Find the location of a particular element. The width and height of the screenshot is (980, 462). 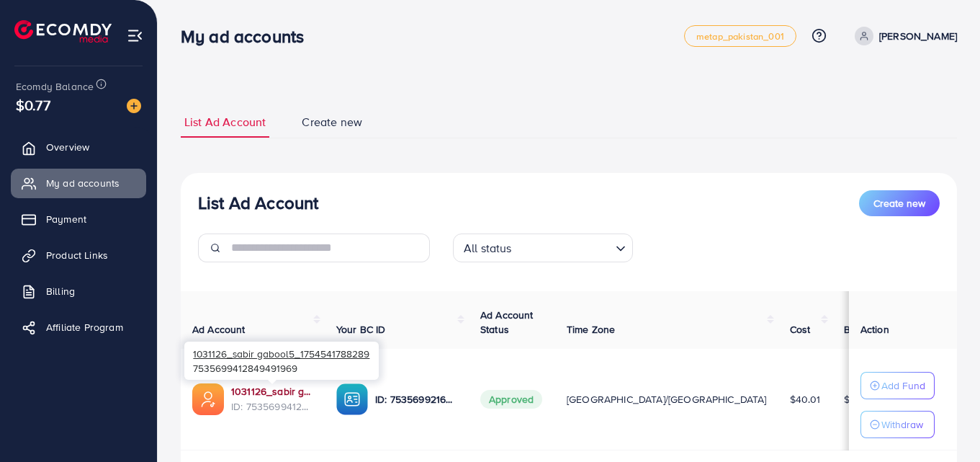

span: Ad Account Status is located at coordinates (507, 322).